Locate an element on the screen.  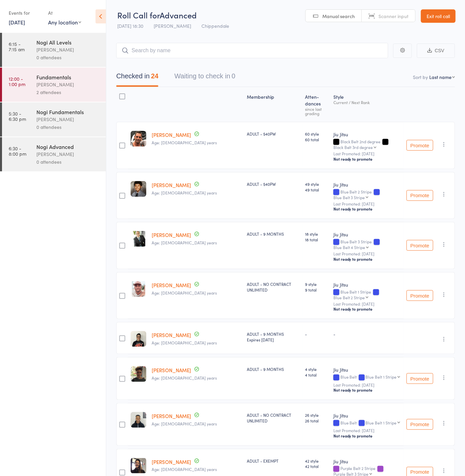
div: At is located at coordinates (65, 12).